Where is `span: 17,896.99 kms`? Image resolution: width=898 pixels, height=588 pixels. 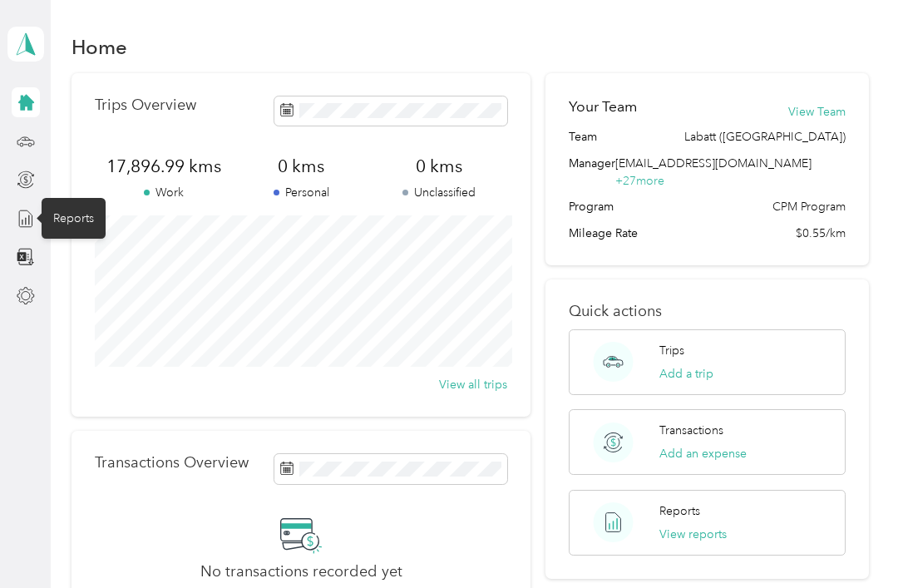 span: 17,896.99 kms is located at coordinates (164, 167).